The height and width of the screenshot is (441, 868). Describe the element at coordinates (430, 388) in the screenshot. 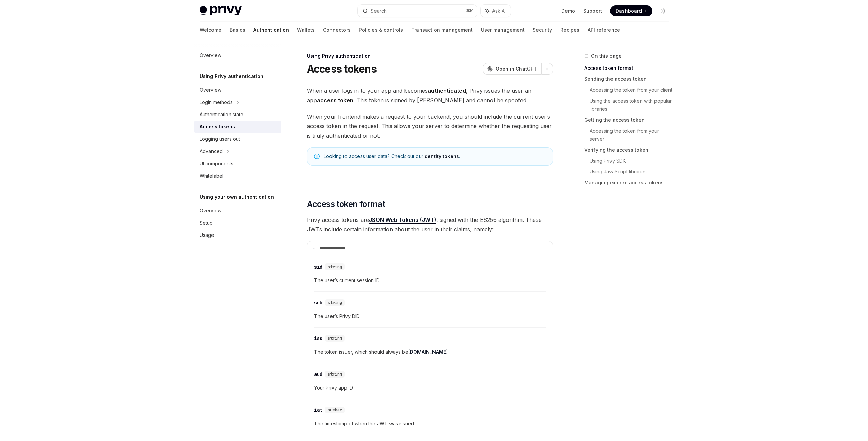

I see `span: Your Privy app ID` at that location.